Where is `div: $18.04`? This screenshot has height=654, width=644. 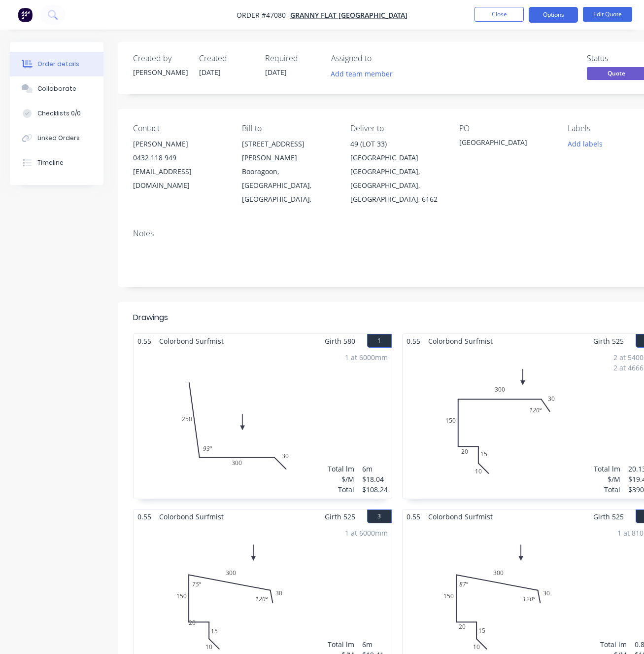
div: $18.04 is located at coordinates (376, 479).